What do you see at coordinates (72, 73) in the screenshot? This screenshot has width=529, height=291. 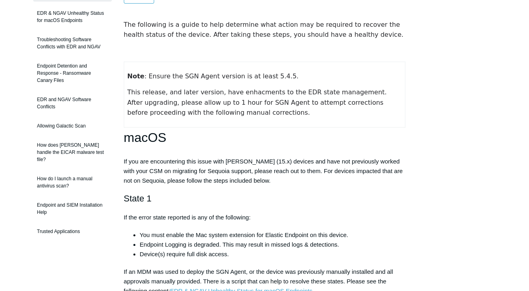 I see `a: Endpoint Detention and Response - Ransomware Canary Files` at bounding box center [72, 73].